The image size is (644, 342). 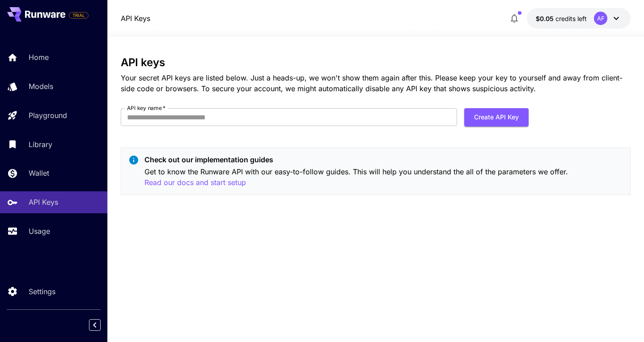 What do you see at coordinates (78, 15) in the screenshot?
I see `span: TRIAL` at bounding box center [78, 15].